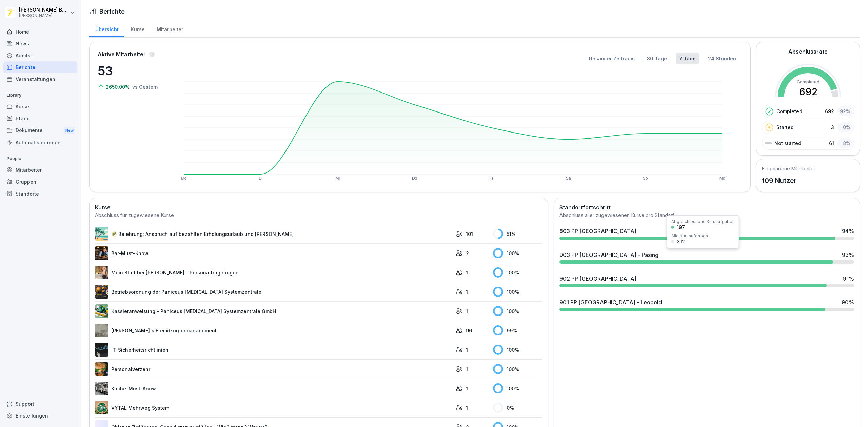 Image resolution: width=868 pixels, height=427 pixels. Describe the element at coordinates (785, 127) in the screenshot. I see `p: Started` at that location.